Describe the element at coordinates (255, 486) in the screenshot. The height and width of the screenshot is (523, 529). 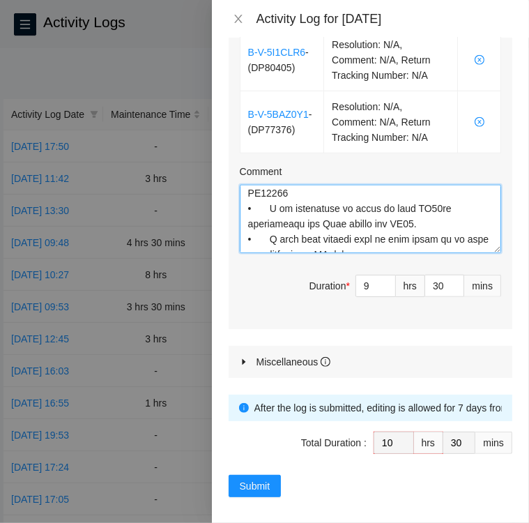
I see `button: Submit` at that location.